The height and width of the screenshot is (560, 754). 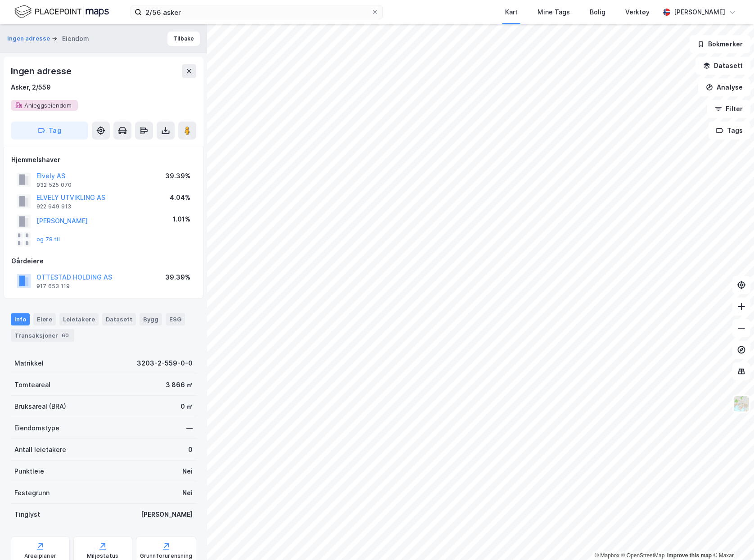 I want to click on input: Søk på adresse, matrikkel, gårdeiere, leietakere eller personer, so click(x=256, y=12).